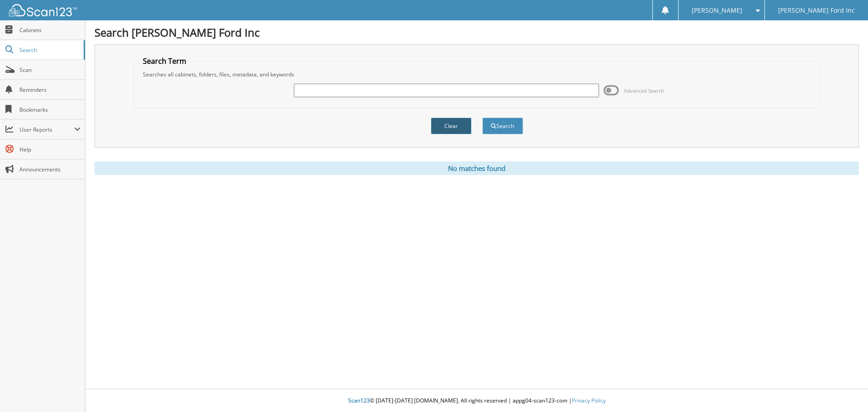 This screenshot has width=868, height=412. What do you see at coordinates (644, 90) in the screenshot?
I see `span: Advanced Search` at bounding box center [644, 90].